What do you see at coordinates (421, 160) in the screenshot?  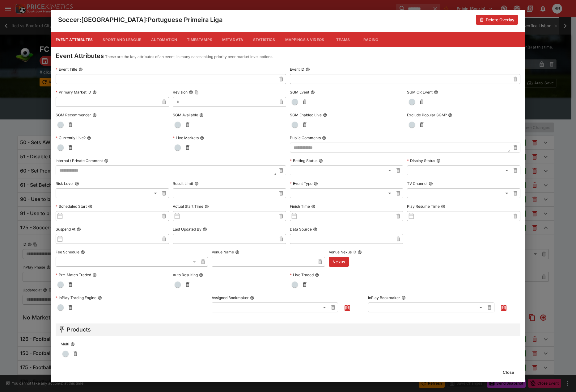 I see `p: Display Status` at bounding box center [421, 160].